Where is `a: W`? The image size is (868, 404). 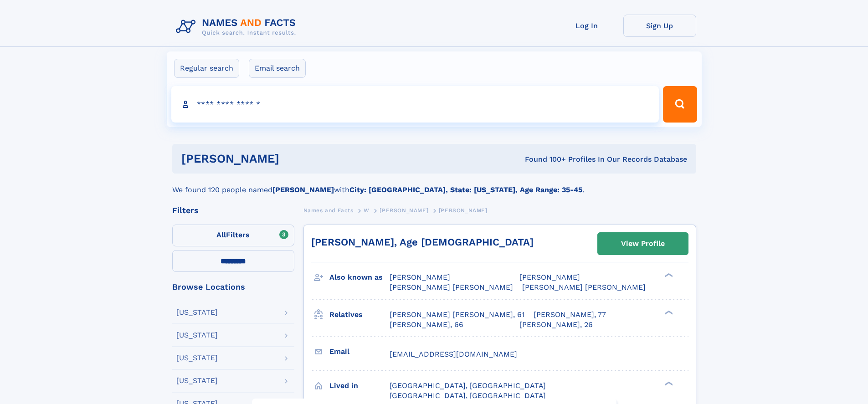 a: W is located at coordinates (366, 210).